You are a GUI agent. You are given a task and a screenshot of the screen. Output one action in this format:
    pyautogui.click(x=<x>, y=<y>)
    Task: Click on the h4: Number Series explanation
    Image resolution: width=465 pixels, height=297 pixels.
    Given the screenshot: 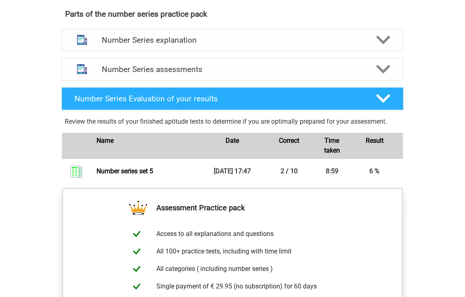 What is the action you would take?
    pyautogui.click(x=233, y=40)
    